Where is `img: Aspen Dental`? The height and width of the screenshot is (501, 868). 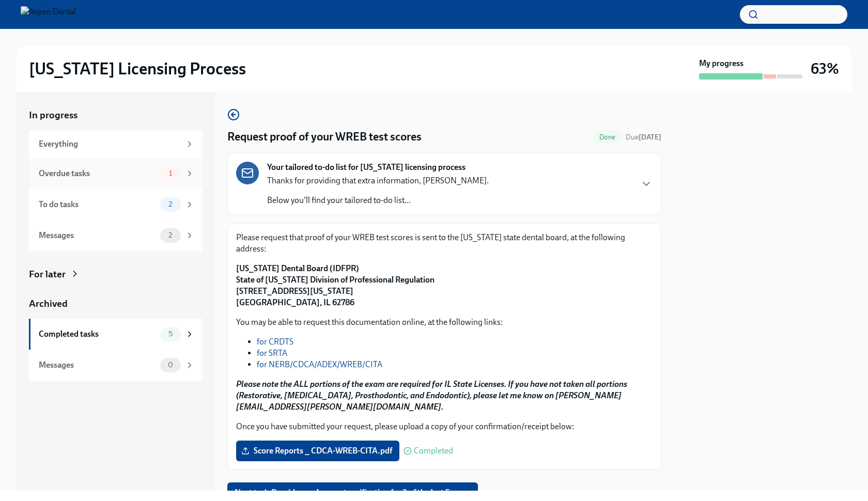
img: Aspen Dental is located at coordinates (48, 15).